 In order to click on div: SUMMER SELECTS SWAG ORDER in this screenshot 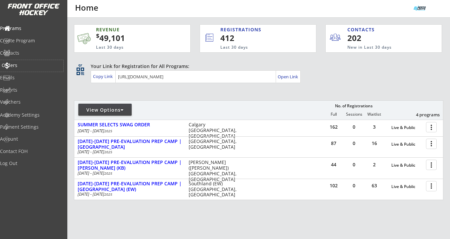, I will do `click(130, 125)`.